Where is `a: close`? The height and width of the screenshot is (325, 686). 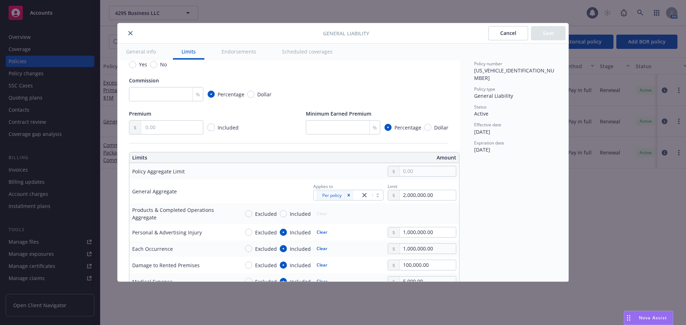
a: close is located at coordinates (364, 195).